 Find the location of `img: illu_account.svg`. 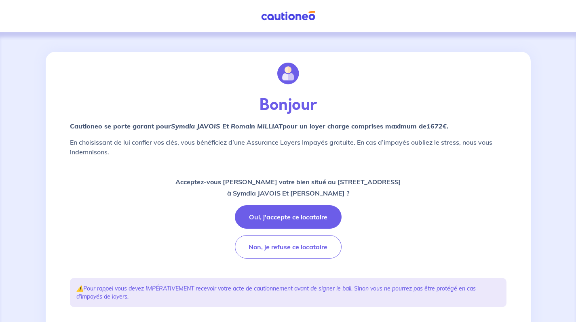

img: illu_account.svg is located at coordinates (288, 74).